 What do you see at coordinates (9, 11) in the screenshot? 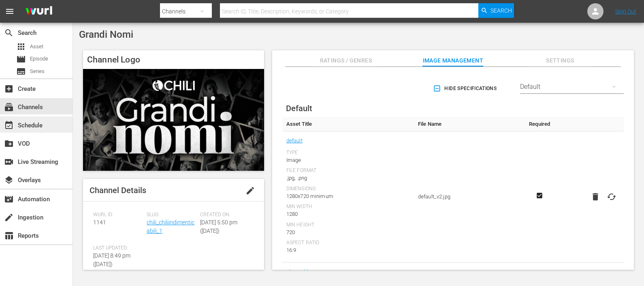
I see `span: menu` at bounding box center [9, 11].